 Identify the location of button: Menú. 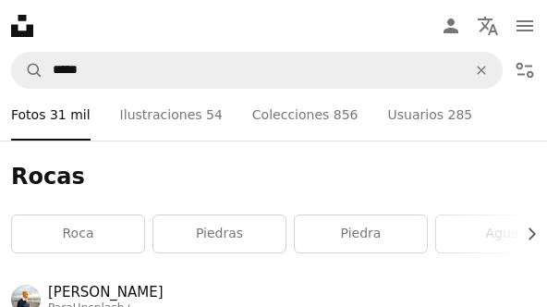
(524, 26).